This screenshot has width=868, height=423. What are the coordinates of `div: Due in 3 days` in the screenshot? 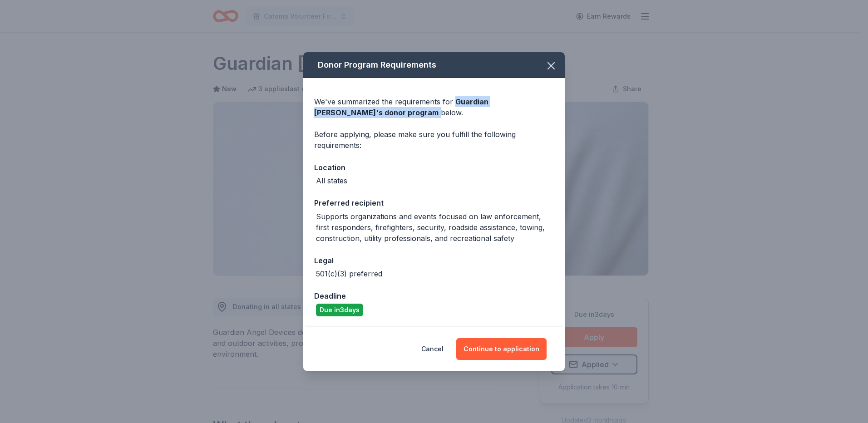 It's located at (340, 310).